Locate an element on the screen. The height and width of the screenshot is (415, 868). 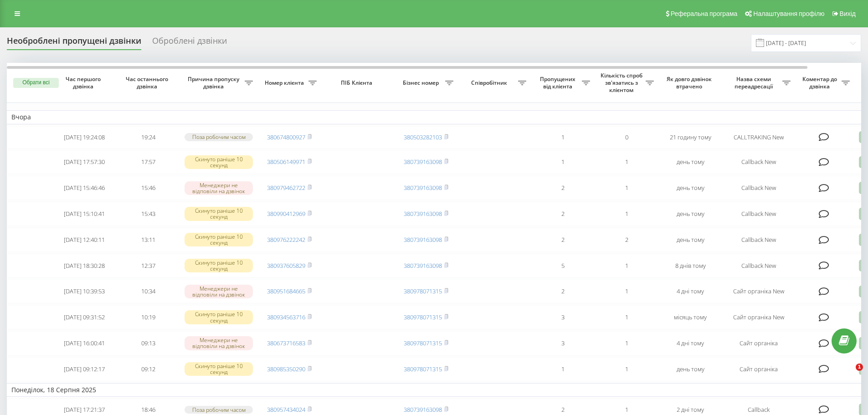
div: Оброблені дзвінки is located at coordinates (189, 43).